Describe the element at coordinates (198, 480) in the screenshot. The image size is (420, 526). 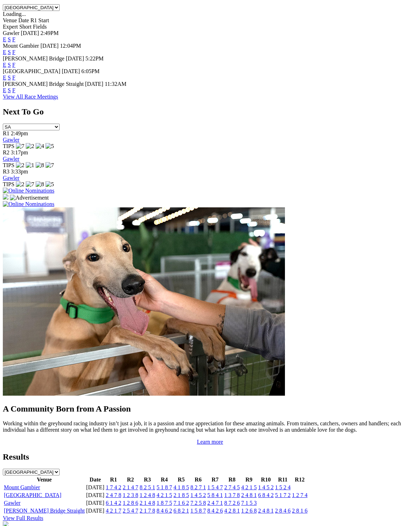
I see `th: R6` at that location.